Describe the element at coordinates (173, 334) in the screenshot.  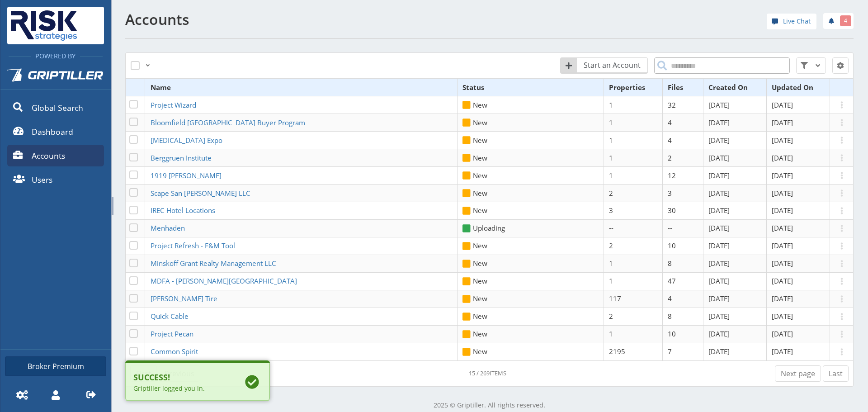
I see `a: Project Pecan` at that location.